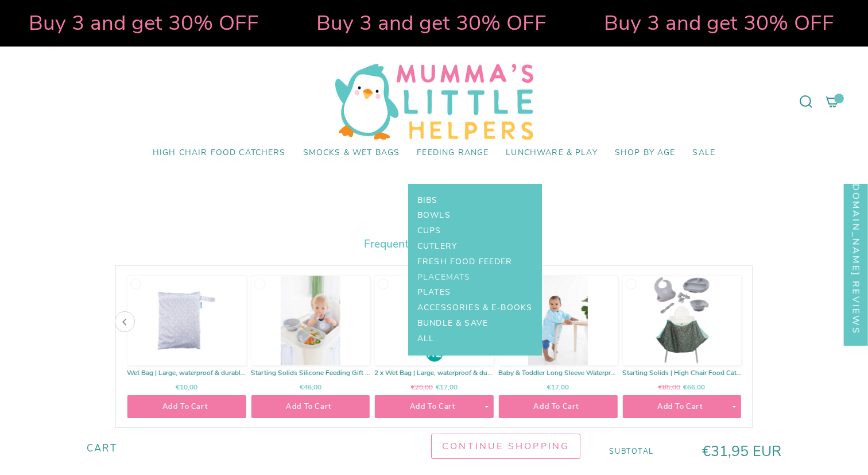  I want to click on a: Cups, so click(429, 231).